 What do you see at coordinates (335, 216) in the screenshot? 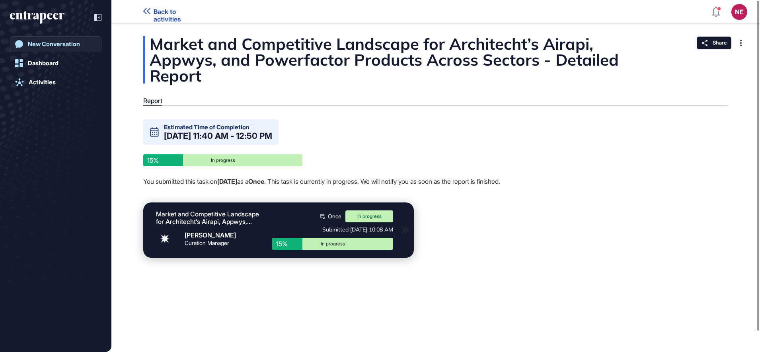
I see `span: Once` at bounding box center [335, 216].